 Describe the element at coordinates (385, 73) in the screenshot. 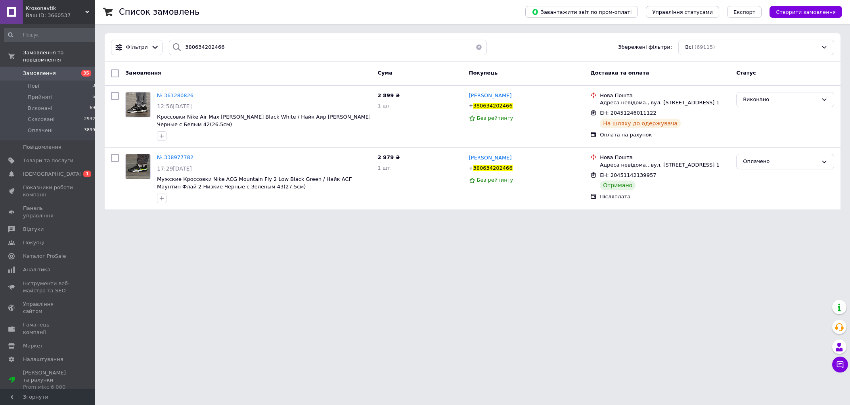

I see `span: Cума` at that location.